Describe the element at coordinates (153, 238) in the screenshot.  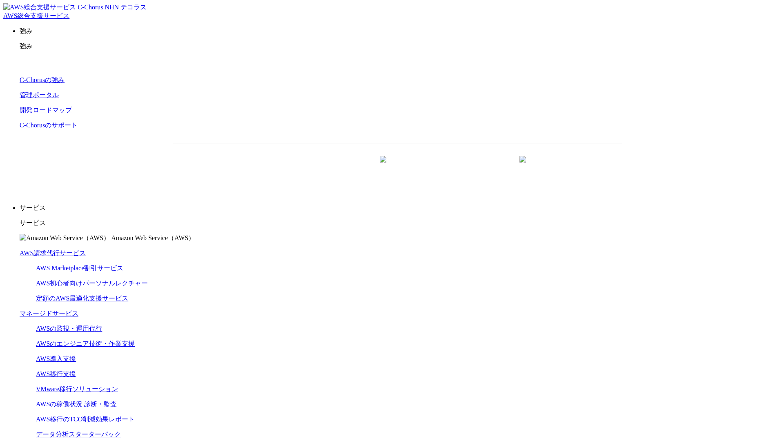
I see `span: Amazon Web Service（AWS）` at that location.